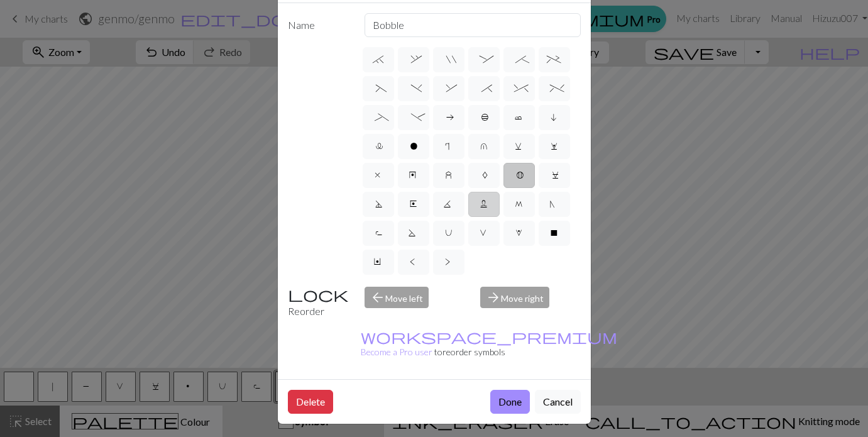 Image resolution: width=868 pixels, height=437 pixels. I want to click on span: u, so click(484, 148).